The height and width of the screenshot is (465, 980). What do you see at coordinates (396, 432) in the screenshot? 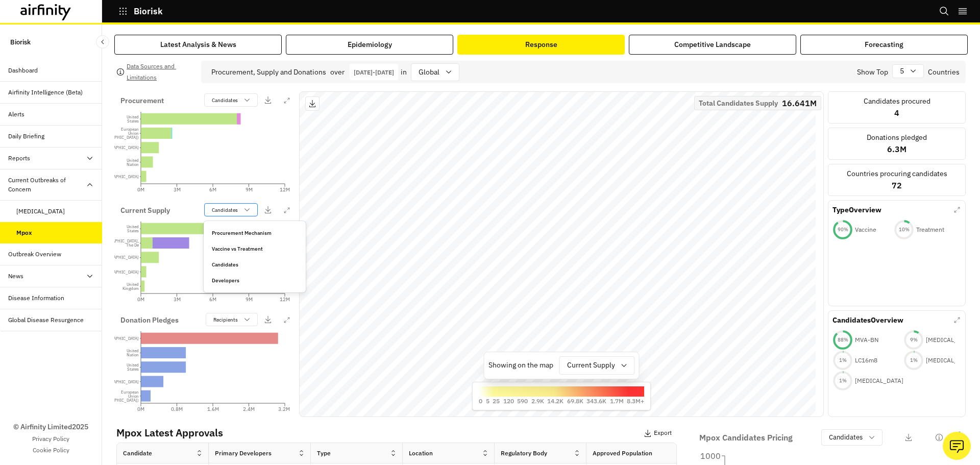
I see `p: Mpox Latest Approvals` at bounding box center [396, 432].